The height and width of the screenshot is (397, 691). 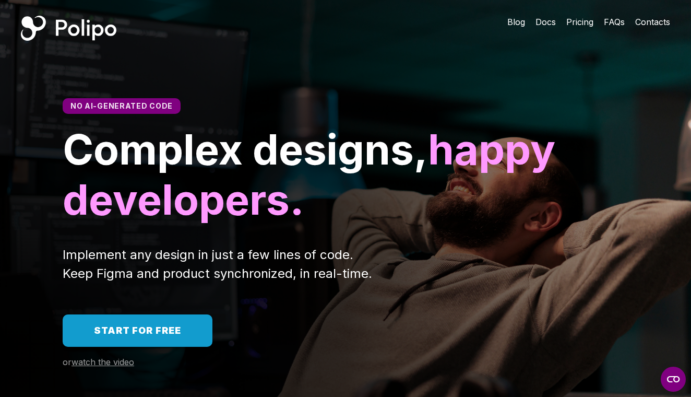 I want to click on span: happy developers., so click(x=314, y=174).